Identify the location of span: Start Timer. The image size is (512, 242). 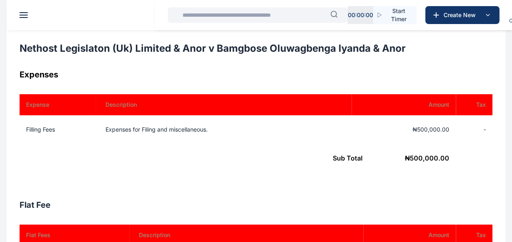
(399, 15).